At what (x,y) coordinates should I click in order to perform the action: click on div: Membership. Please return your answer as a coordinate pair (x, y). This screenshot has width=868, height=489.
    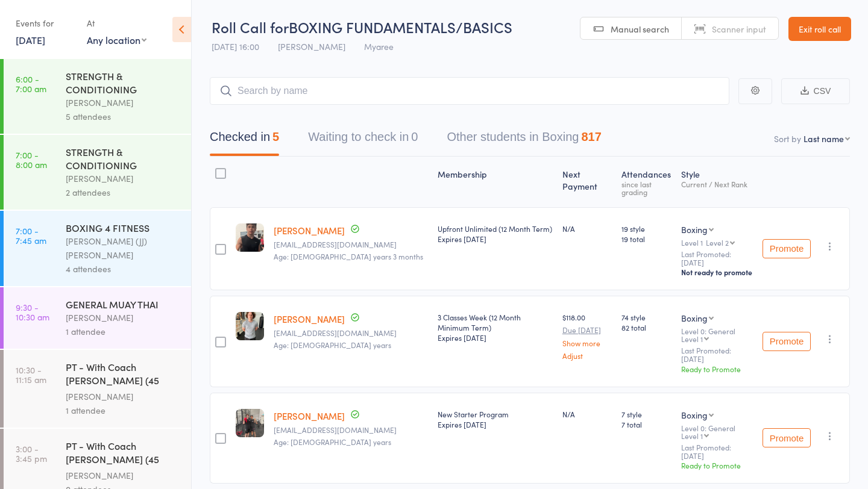
    Looking at the image, I should click on (495, 182).